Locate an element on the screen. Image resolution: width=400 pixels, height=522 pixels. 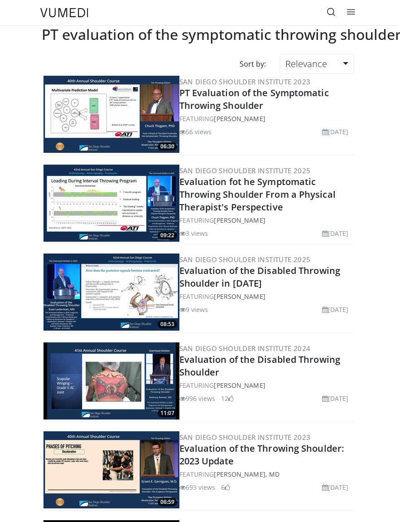
span: 11:07 is located at coordinates (167, 413).